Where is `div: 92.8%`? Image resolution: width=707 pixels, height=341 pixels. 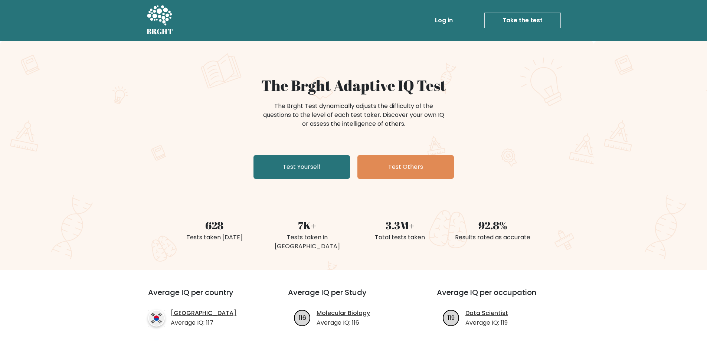 div: 92.8% is located at coordinates (493, 225).